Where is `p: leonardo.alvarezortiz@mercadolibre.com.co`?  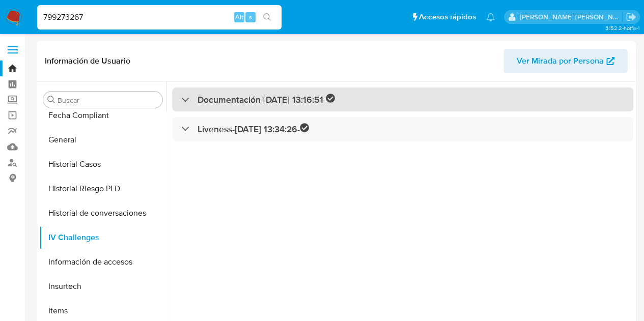 p: leonardo.alvarezortiz@mercadolibre.com.co is located at coordinates (571, 17).